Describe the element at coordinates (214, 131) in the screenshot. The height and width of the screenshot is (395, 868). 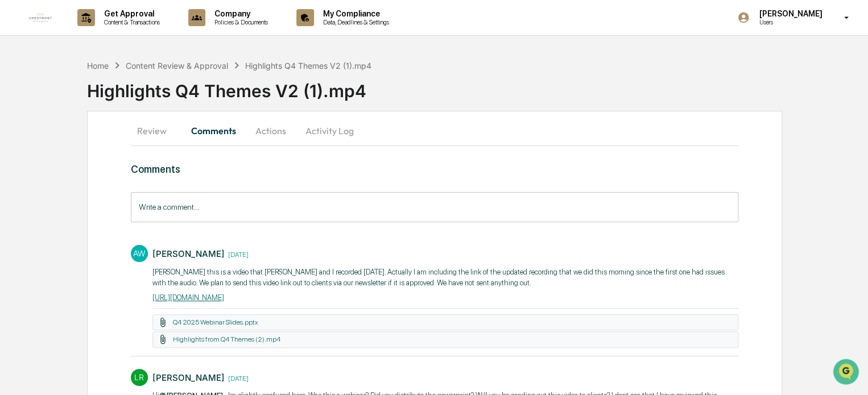
I see `button: Comments` at that location.